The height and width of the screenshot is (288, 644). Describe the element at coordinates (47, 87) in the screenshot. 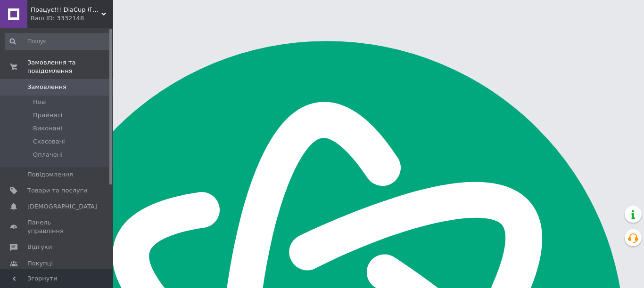

I see `span: Замовлення` at that location.